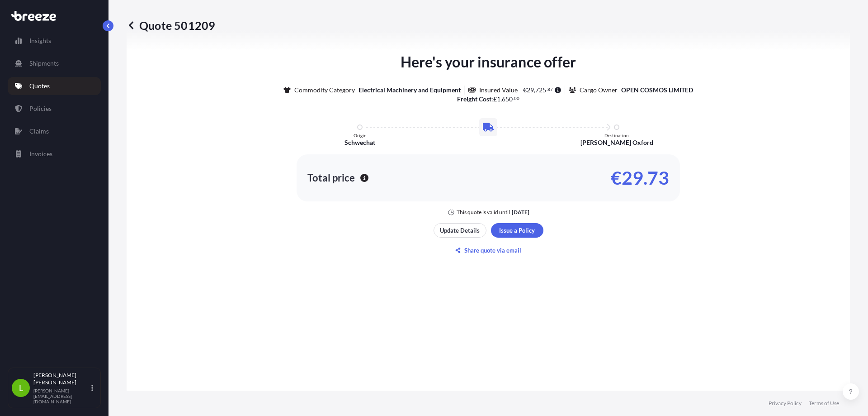 The width and height of the screenshot is (868, 416). What do you see at coordinates (54, 132) in the screenshot?
I see `a: Claims` at bounding box center [54, 132].